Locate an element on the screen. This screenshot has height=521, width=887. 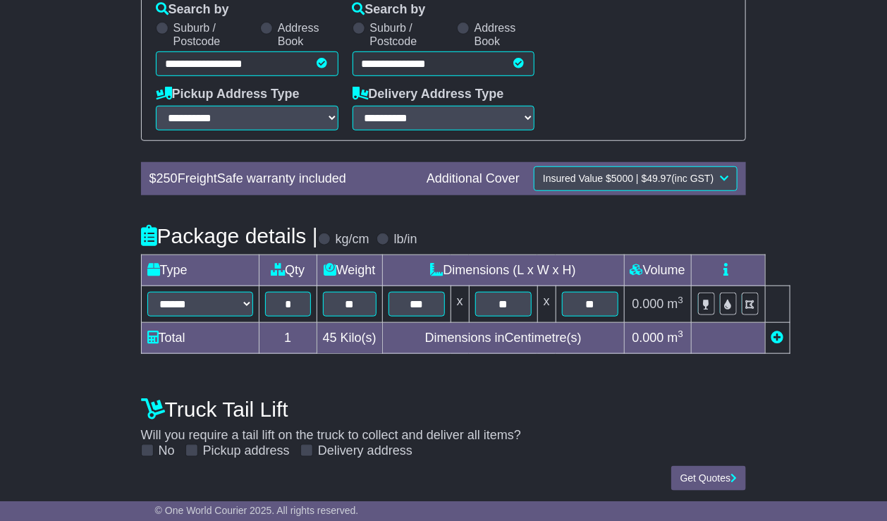
h4: Package details | is located at coordinates (229, 236).